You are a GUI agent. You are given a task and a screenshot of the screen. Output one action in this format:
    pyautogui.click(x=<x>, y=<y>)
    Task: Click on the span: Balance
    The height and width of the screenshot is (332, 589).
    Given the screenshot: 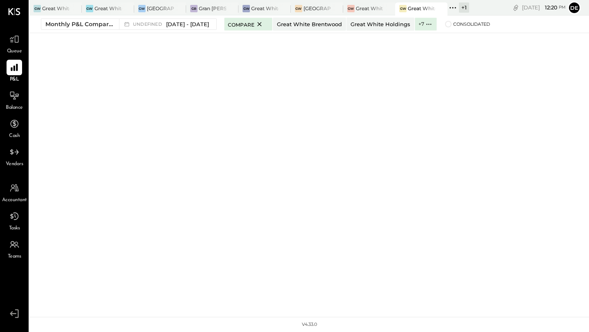 What is the action you would take?
    pyautogui.click(x=14, y=108)
    